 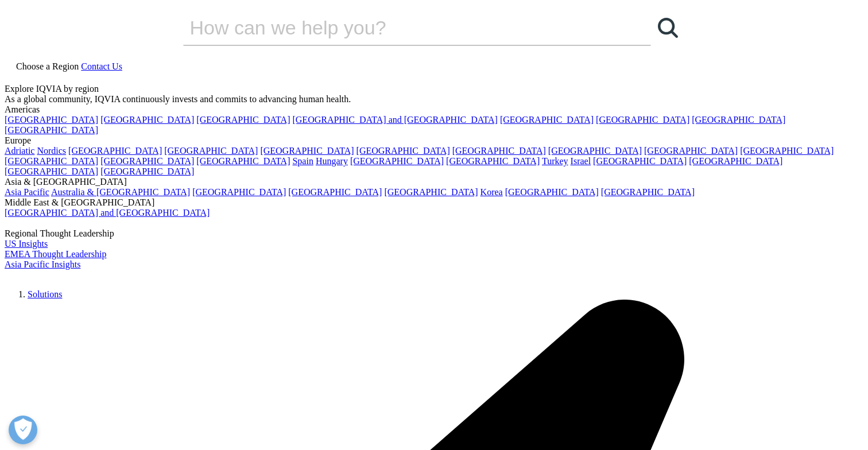 I want to click on a: Turkey, so click(x=555, y=161).